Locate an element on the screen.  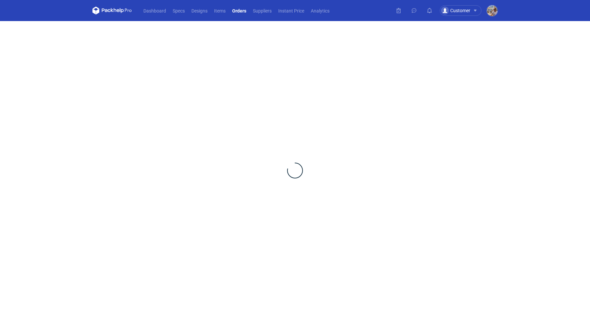
a: Instant Price is located at coordinates (291, 11).